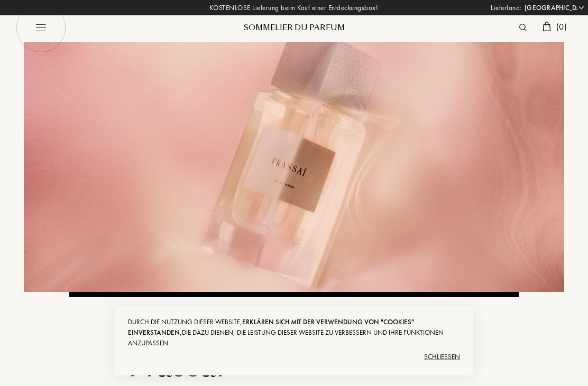  What do you see at coordinates (506, 8) in the screenshot?
I see `span: Lieferland:` at bounding box center [506, 8].